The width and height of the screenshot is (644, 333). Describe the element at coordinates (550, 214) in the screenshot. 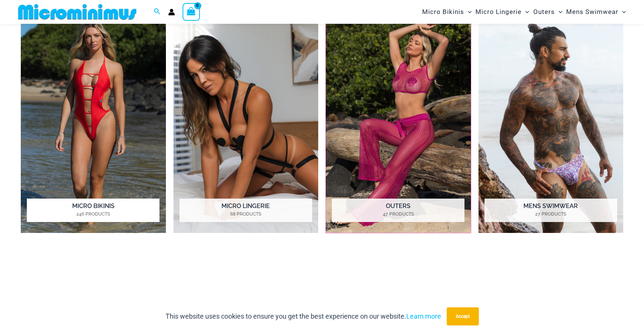

I see `mark: 27 Products` at that location.